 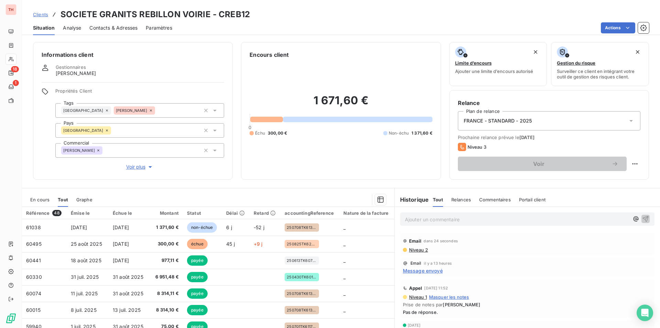 I want to click on span: Niveau 2, so click(x=418, y=250).